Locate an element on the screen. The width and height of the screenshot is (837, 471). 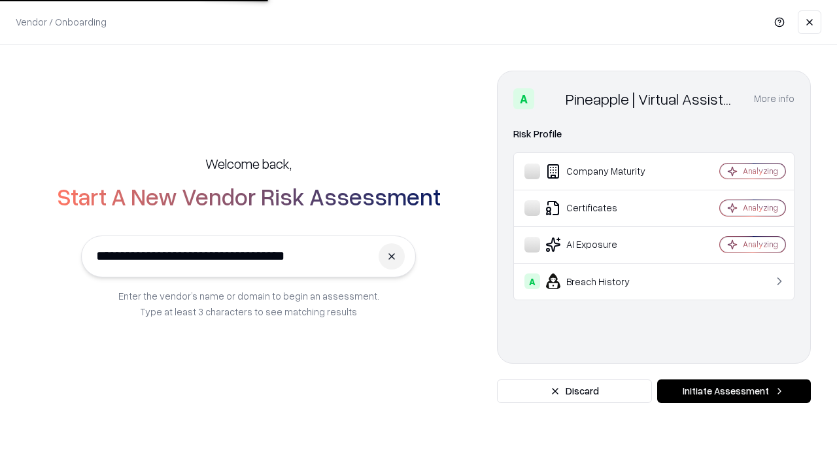
p: Enter the vendor’s name or domain to begin an assessment. Type at least 3 characters to see match... is located at coordinates (248, 303).